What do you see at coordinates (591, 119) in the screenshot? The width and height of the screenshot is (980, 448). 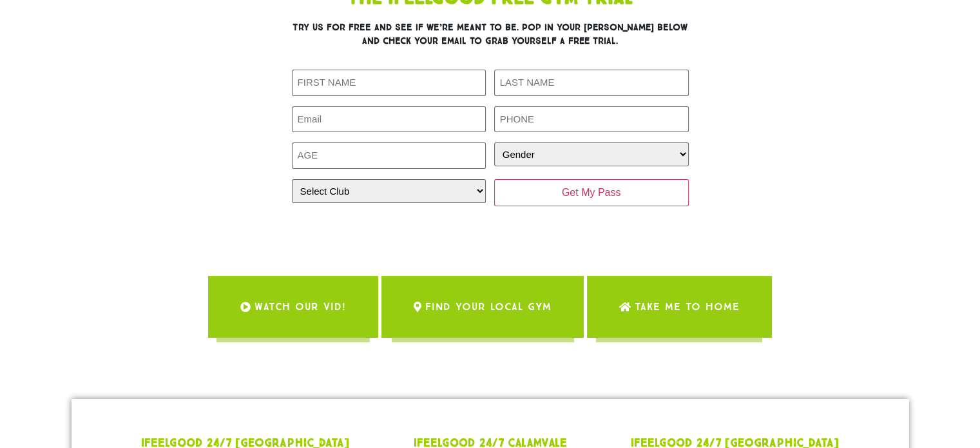 I see `input: PHONE` at bounding box center [591, 119].